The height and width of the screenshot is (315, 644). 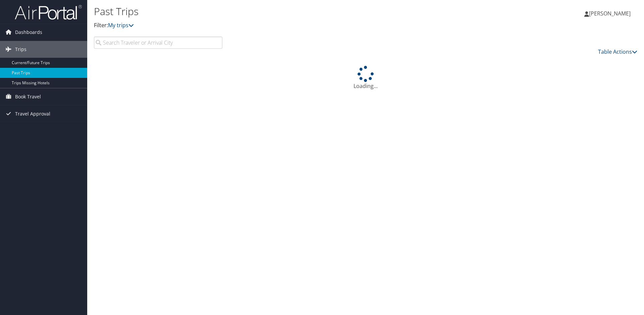 I want to click on span: Book Travel, so click(x=28, y=97).